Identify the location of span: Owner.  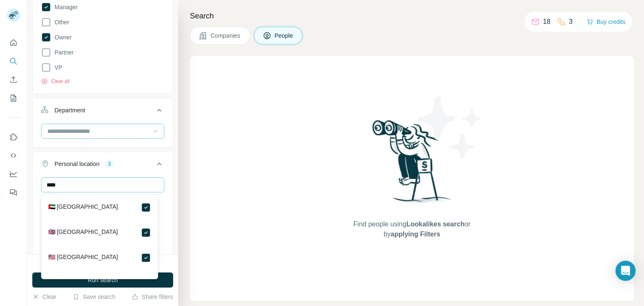
(61, 38).